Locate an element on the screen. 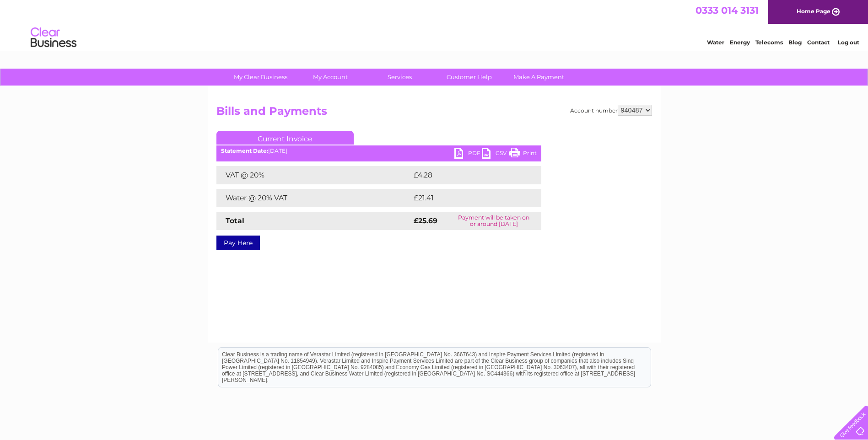  a: 0333 014 3131 is located at coordinates (727, 10).